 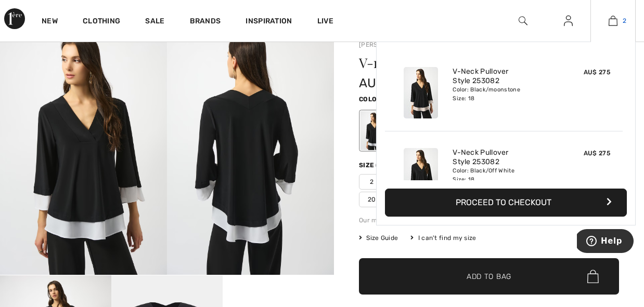 I want to click on img: My Bag, so click(x=613, y=21).